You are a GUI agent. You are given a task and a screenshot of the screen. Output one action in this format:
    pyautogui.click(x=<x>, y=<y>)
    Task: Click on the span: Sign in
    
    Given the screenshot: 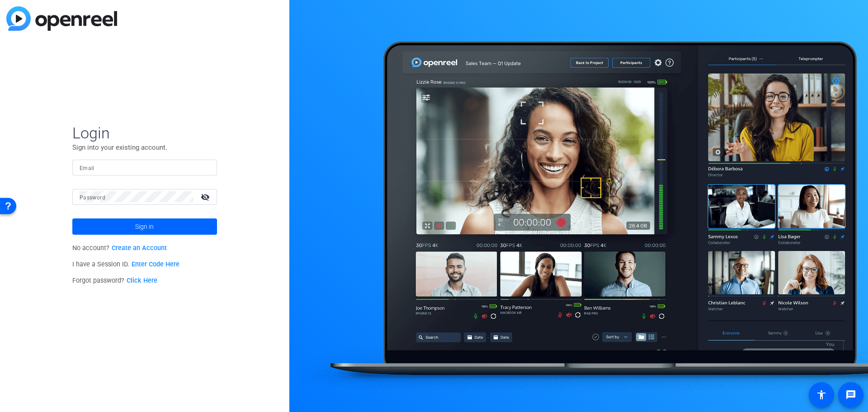 What is the action you would take?
    pyautogui.click(x=144, y=227)
    